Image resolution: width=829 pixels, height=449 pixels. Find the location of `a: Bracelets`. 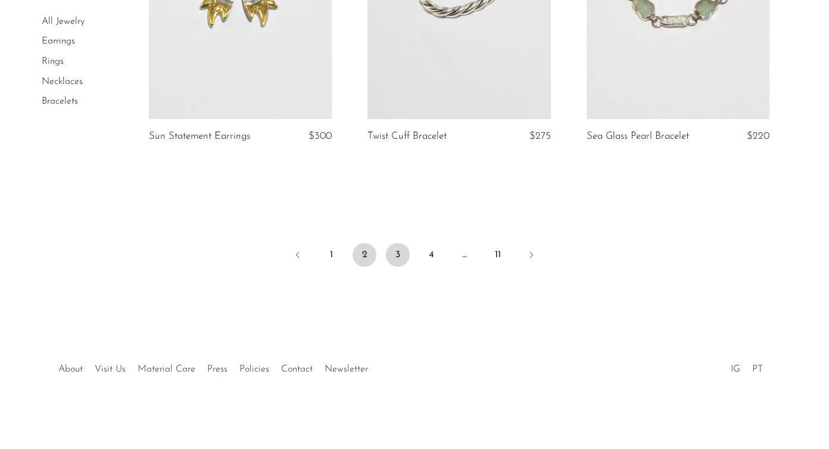

a: Bracelets is located at coordinates (60, 101).